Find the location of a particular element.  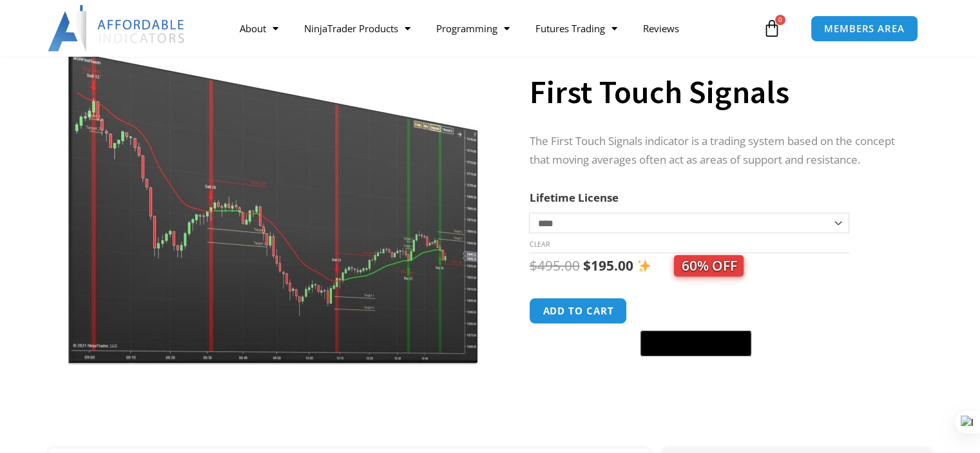

img: LogoAI | Affordable Indicators – NinjaTrader is located at coordinates (116, 28).